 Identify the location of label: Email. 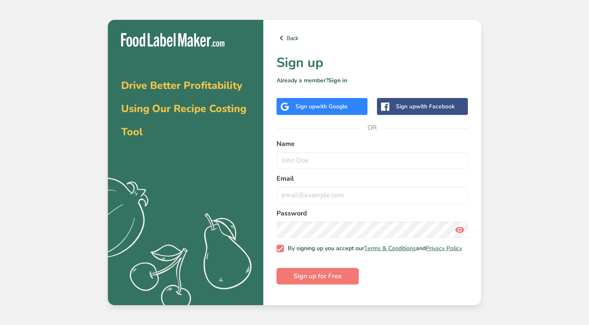
(372, 179).